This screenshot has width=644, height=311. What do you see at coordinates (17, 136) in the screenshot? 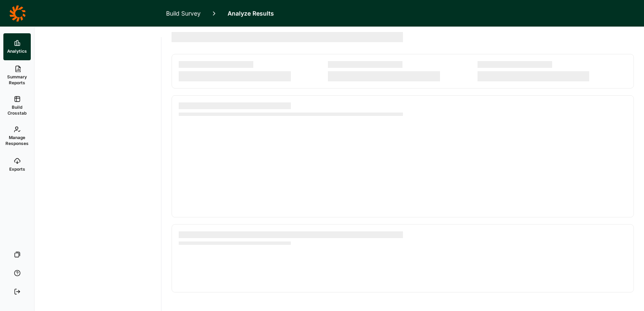
I see `a: Manage Responses` at bounding box center [17, 136].